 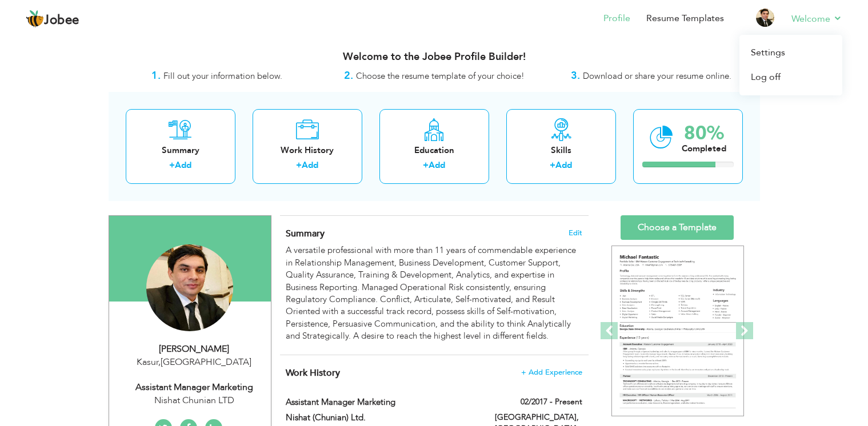 What do you see at coordinates (817, 19) in the screenshot?
I see `a: Welcome` at bounding box center [817, 19].